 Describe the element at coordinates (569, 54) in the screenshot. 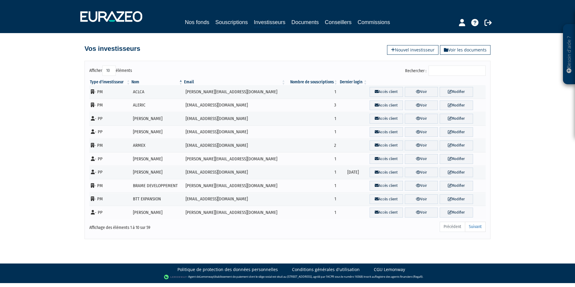

I see `p: Besoin d'aide ?` at that location.